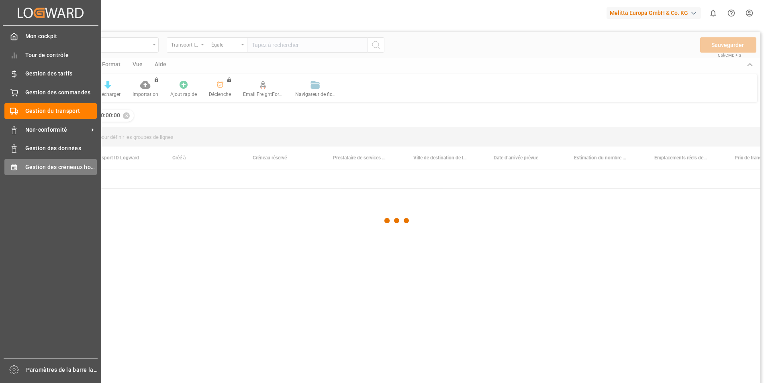 The image size is (768, 383). What do you see at coordinates (61, 111) in the screenshot?
I see `span: Gestion du transport` at bounding box center [61, 111].